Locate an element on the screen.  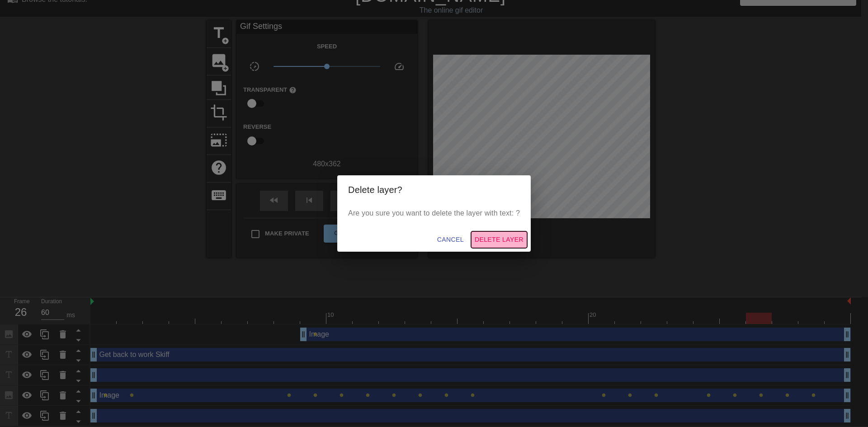
span: Cancel is located at coordinates (451, 239).